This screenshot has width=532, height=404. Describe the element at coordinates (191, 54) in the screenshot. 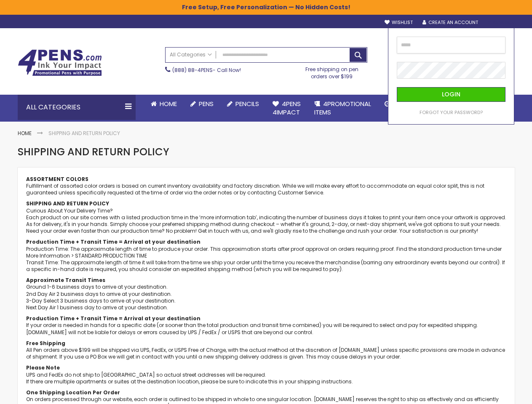

I see `a: All Categories` at that location.